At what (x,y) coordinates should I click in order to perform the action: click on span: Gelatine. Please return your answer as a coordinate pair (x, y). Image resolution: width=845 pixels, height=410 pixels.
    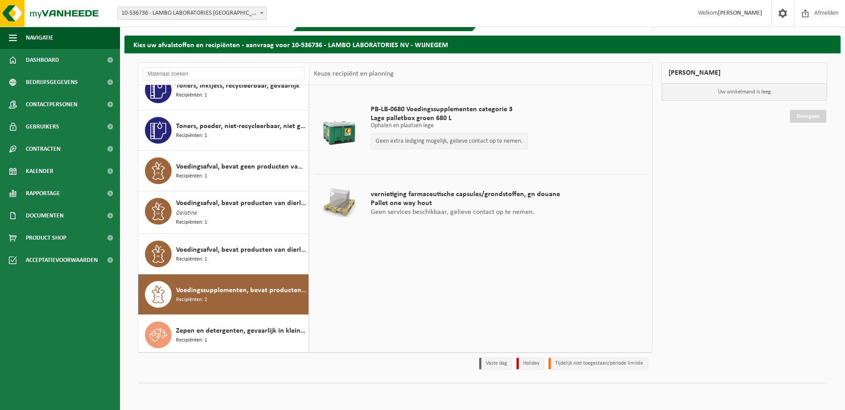
    Looking at the image, I should click on (187, 213).